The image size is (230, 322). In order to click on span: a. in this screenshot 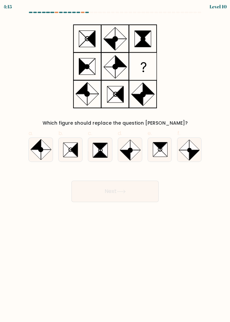, I will do `click(31, 133)`.